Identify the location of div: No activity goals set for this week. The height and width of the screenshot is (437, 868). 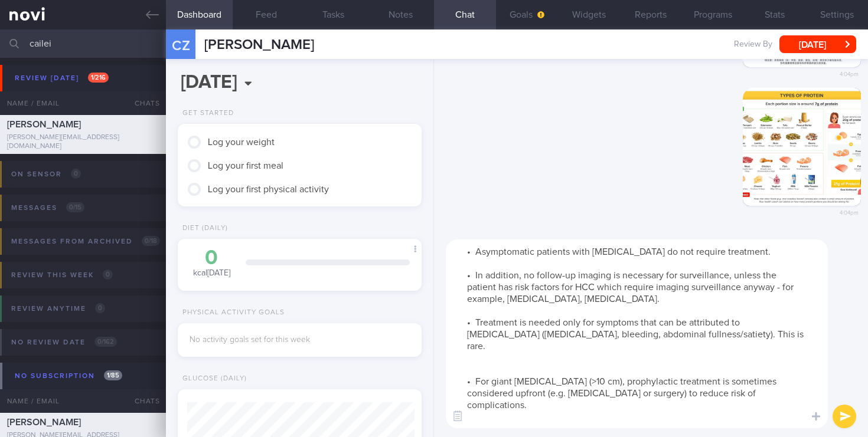
(299, 341).